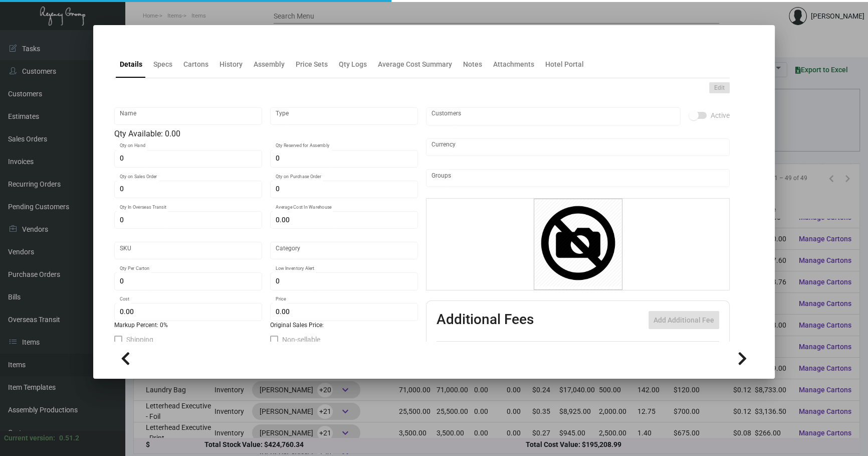 This screenshot has width=868, height=456. I want to click on div: Current version:, so click(29, 438).